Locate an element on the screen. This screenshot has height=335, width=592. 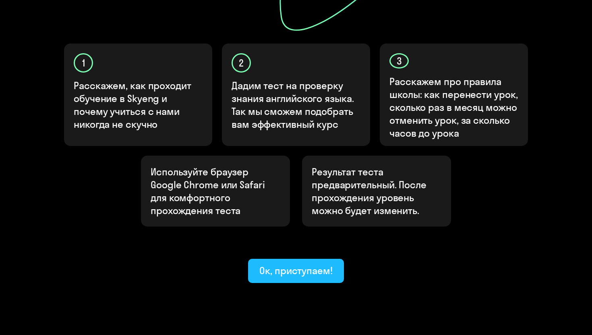
p: Результат теста предварительный. После прохождения уровень можно будет изменить. is located at coordinates (377, 191).